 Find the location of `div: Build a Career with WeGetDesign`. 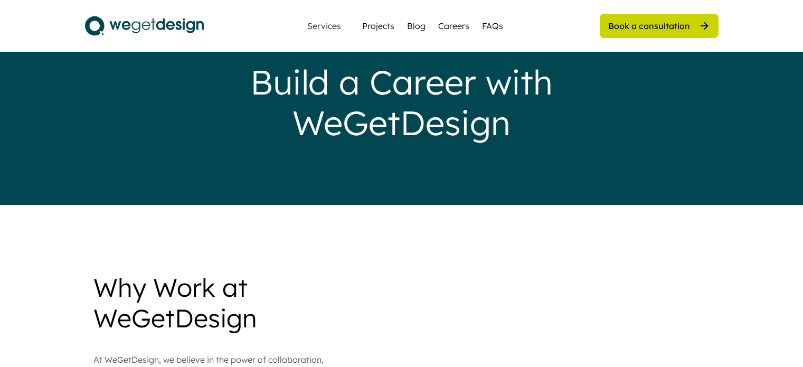

div: Build a Career with WeGetDesign is located at coordinates (402, 102).